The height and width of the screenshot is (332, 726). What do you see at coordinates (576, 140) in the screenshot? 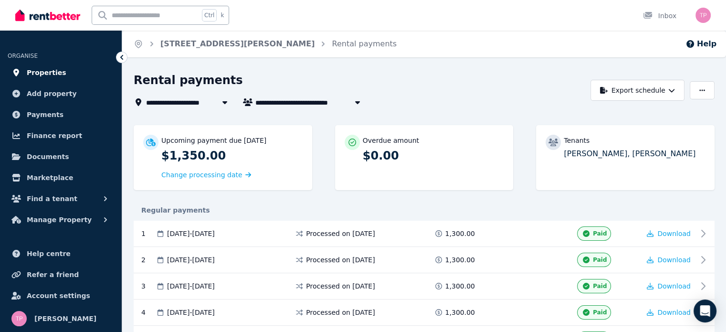
I see `p: Tenants` at bounding box center [576, 140].